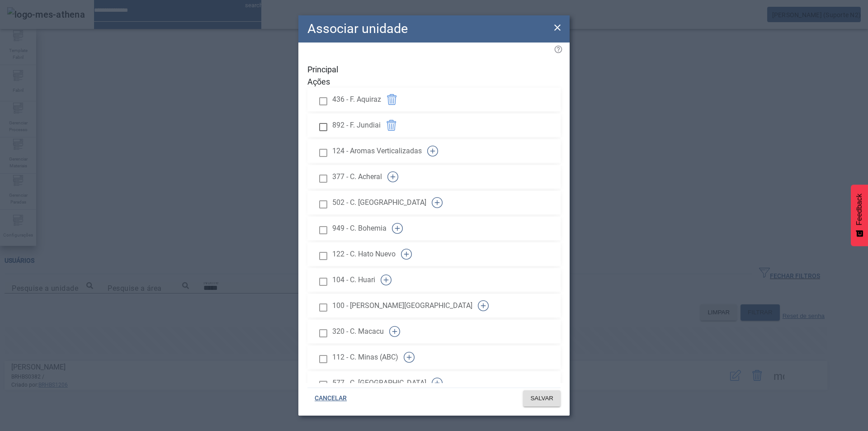  I want to click on span: Principal, so click(434, 69).